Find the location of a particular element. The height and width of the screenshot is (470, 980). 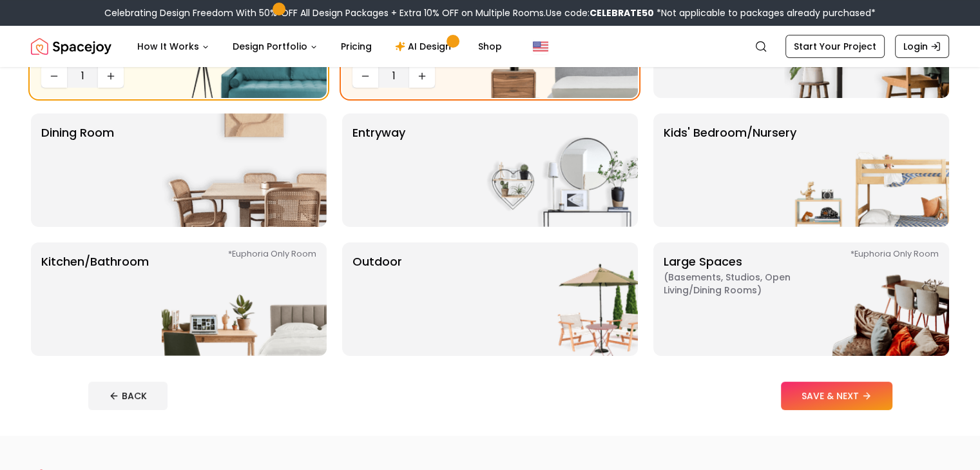

button: SAVE & NEXT is located at coordinates (836, 396).